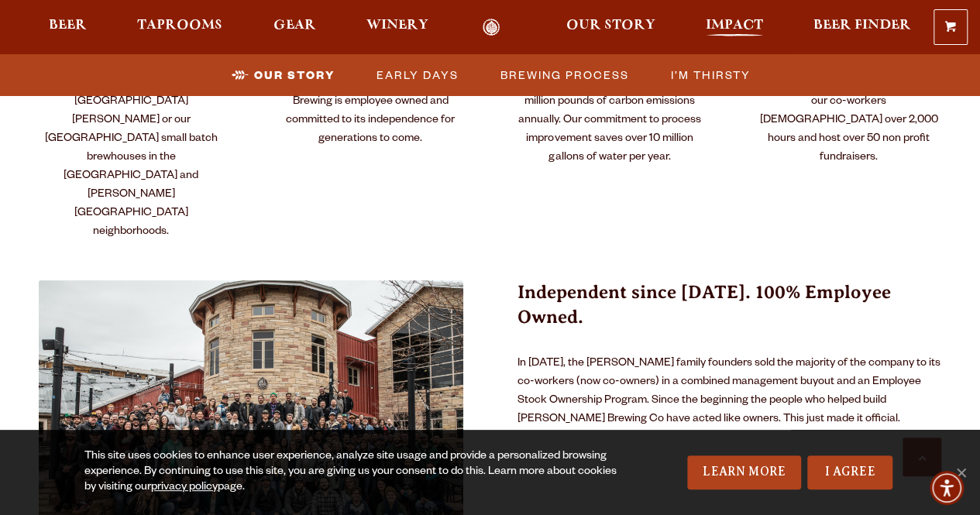 The height and width of the screenshot is (515, 980). What do you see at coordinates (946, 488) in the screenshot?
I see `div: Accessibility Menu` at bounding box center [946, 488].